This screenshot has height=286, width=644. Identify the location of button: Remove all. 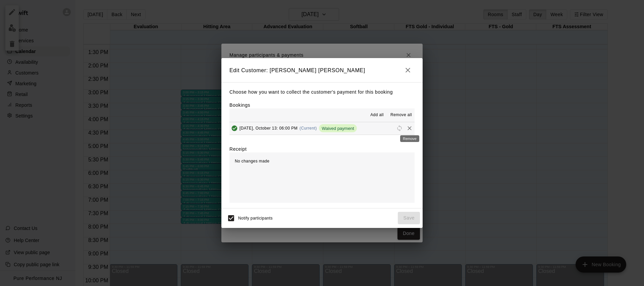
(401, 115).